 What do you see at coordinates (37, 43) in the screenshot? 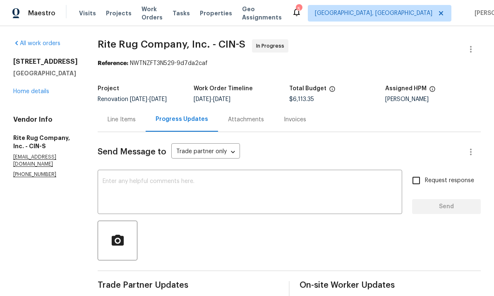
I see `a: All work orders` at bounding box center [37, 43].